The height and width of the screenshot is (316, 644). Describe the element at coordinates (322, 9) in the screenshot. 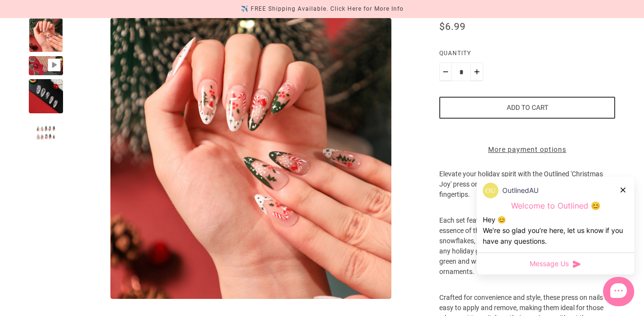

I see `div: ✈️ FREE Shipping Available. Click Here for More Info` at that location.